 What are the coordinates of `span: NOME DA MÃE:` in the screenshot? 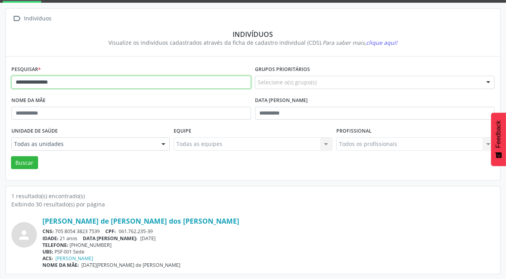 It's located at (60, 265).